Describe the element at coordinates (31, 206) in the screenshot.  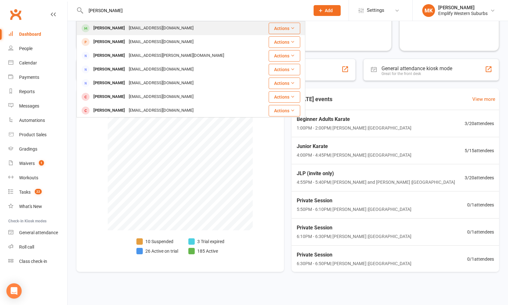
I see `div: What's New` at that location.